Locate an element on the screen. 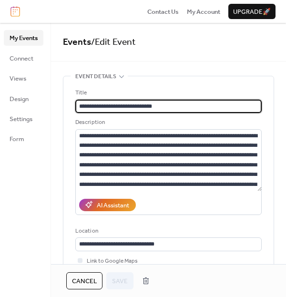 This screenshot has height=297, width=286. img: logo is located at coordinates (15, 11).